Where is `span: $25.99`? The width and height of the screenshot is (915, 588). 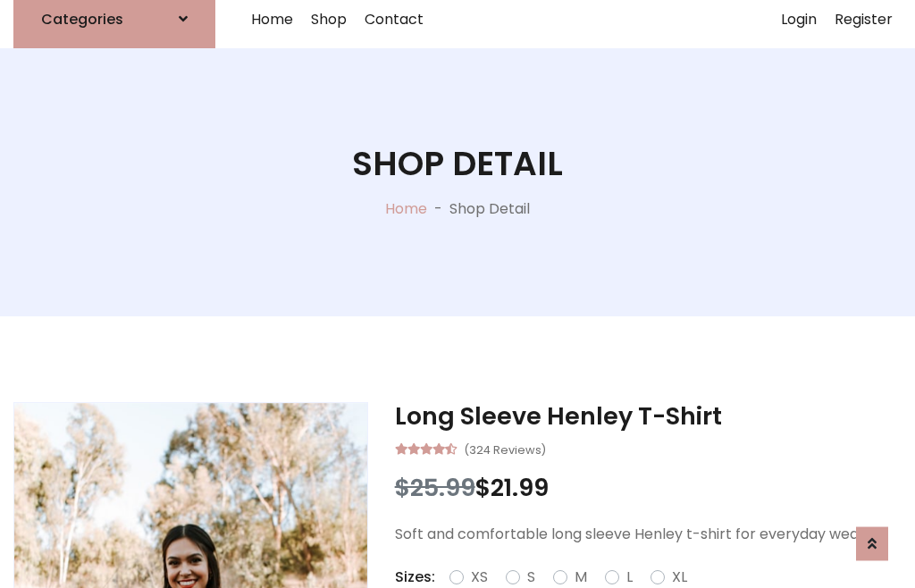 span: $25.99 is located at coordinates (436, 487).